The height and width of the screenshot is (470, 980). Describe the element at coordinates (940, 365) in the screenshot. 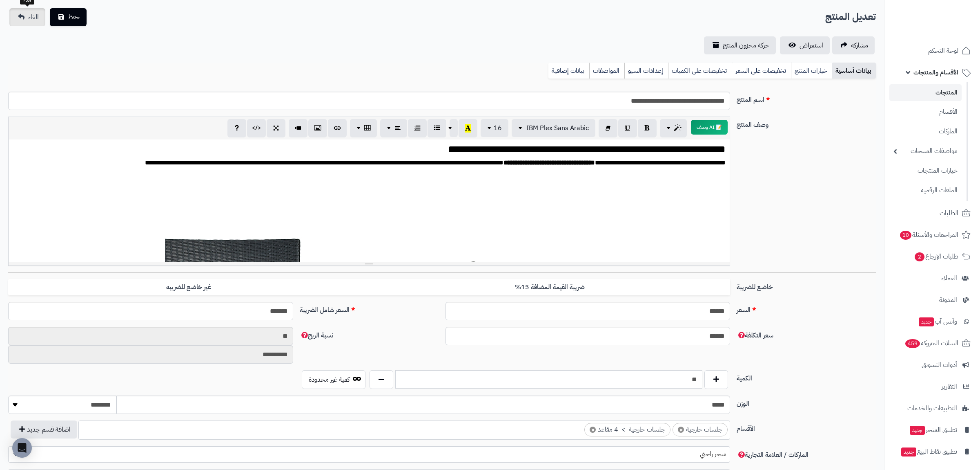

I see `span: أدوات التسويق` at that location.